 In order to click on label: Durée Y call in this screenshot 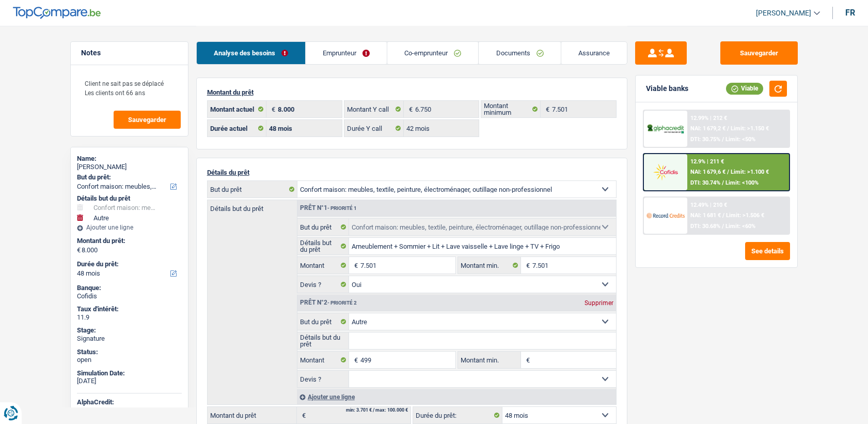, I will do `click(374, 128)`.